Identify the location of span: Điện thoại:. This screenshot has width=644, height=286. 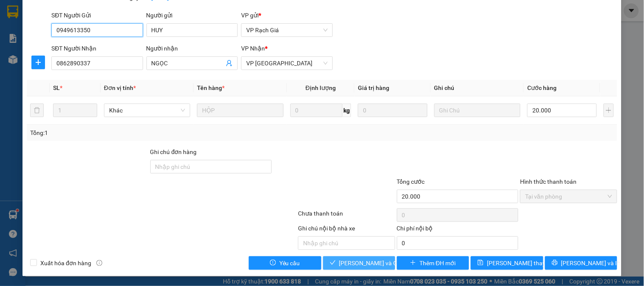
(109, 68).